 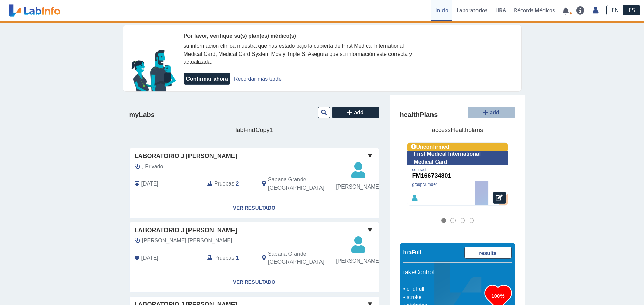 What do you see at coordinates (632, 10) in the screenshot?
I see `a: ES` at bounding box center [632, 10].